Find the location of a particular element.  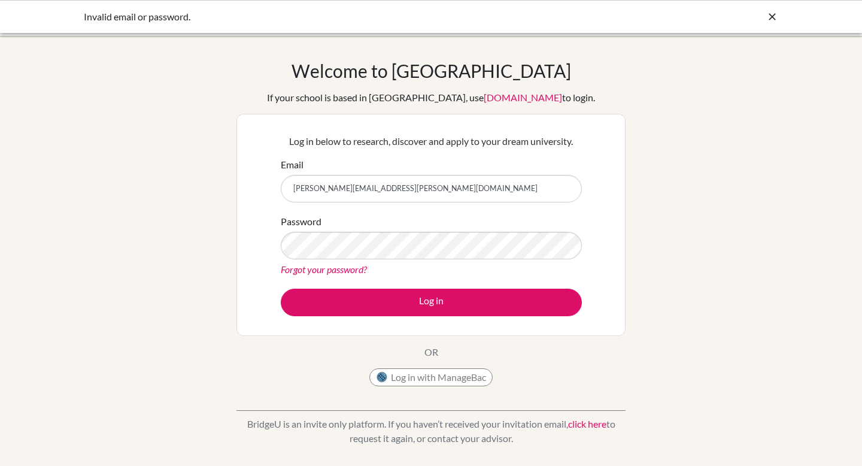

div: Invalid email or password. is located at coordinates (341, 17).